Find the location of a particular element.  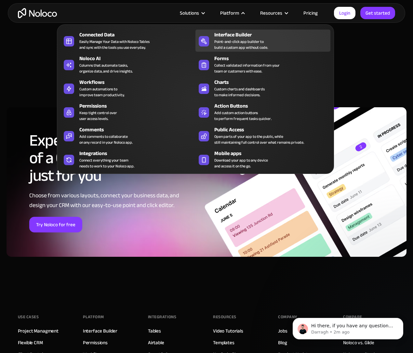

div: Collect validated information from your team or customers with ease. is located at coordinates (247, 68).